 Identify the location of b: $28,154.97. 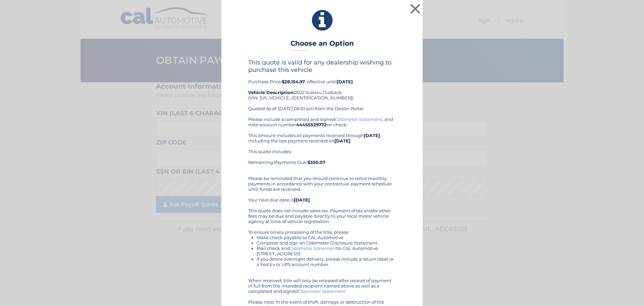
(293, 82).